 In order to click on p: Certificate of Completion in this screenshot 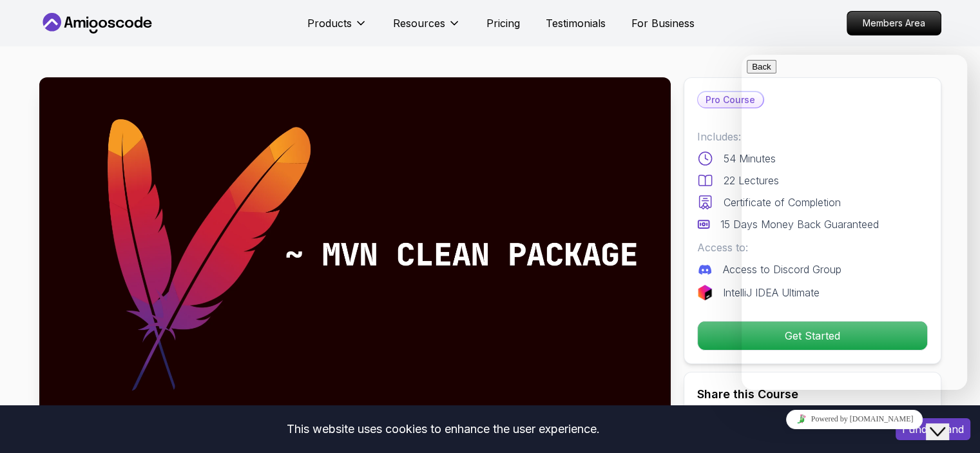, I will do `click(782, 202)`.